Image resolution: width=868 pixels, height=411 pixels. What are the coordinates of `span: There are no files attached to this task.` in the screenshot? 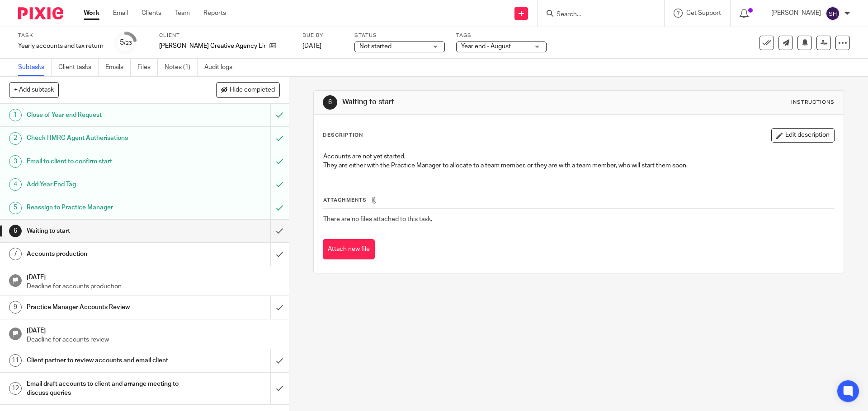 It's located at (377, 219).